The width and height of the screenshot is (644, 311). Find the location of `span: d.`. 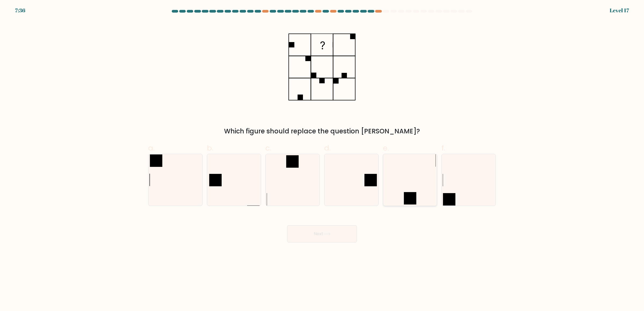

span: d. is located at coordinates (327, 148).